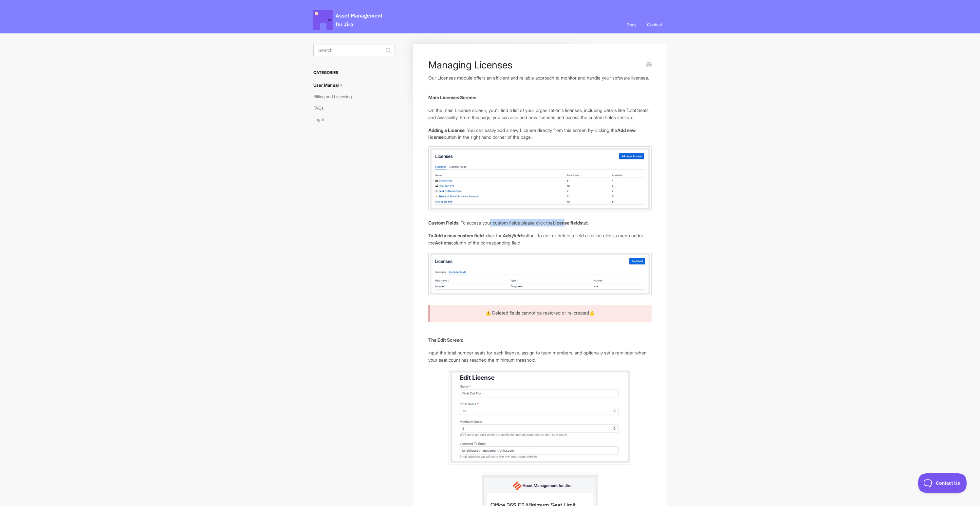 The image size is (980, 506). I want to click on a: FAQs, so click(321, 108).